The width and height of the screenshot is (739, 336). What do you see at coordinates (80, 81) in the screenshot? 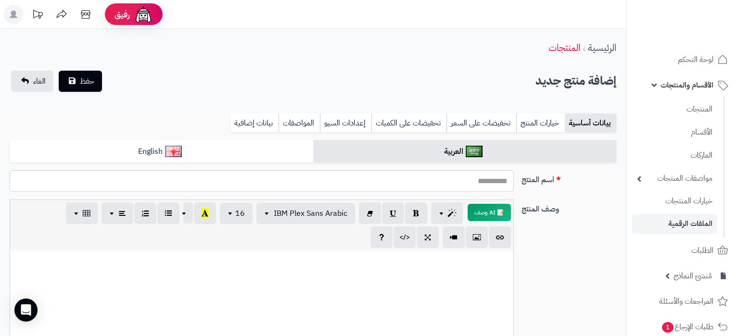
I see `button: حفظ` at bounding box center [80, 81].